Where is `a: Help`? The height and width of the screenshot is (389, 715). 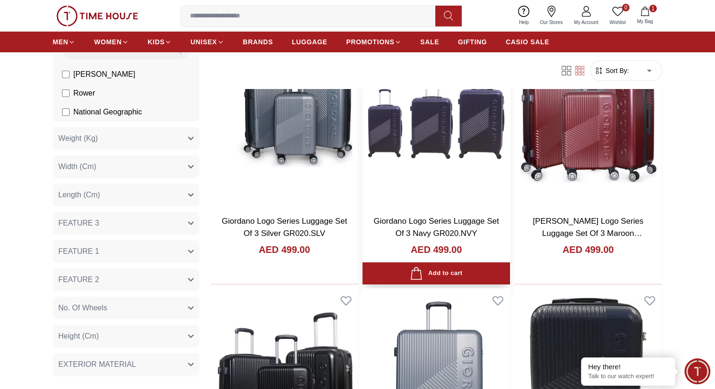
a: Help is located at coordinates (524, 16).